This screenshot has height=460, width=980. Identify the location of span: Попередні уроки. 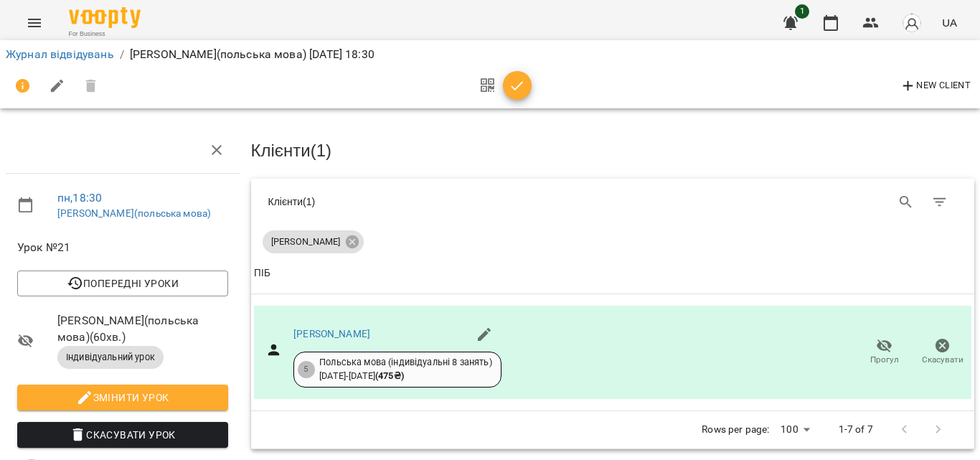
(123, 283).